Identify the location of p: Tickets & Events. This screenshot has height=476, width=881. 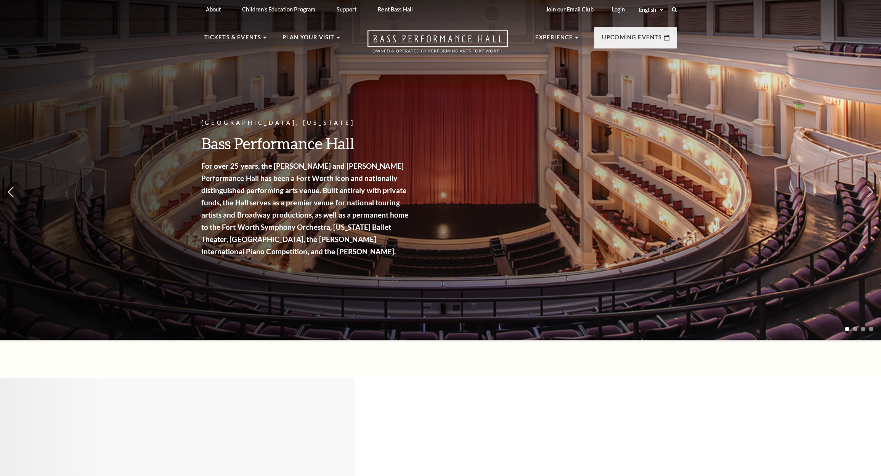
(233, 40).